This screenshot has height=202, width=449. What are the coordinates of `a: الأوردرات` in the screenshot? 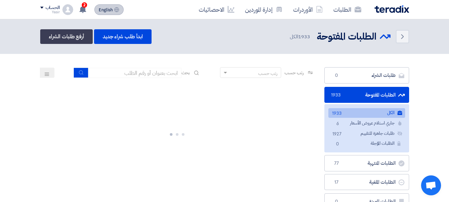 It's located at (308, 9).